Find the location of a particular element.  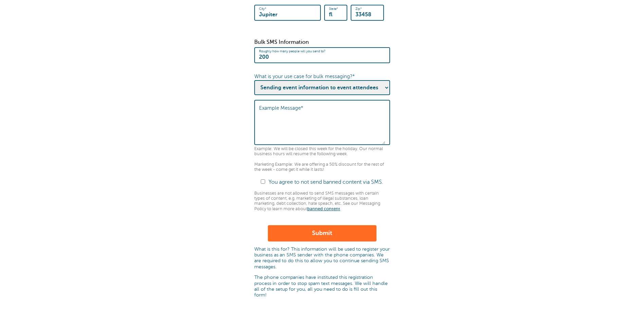

label: Example Message* is located at coordinates (281, 108).